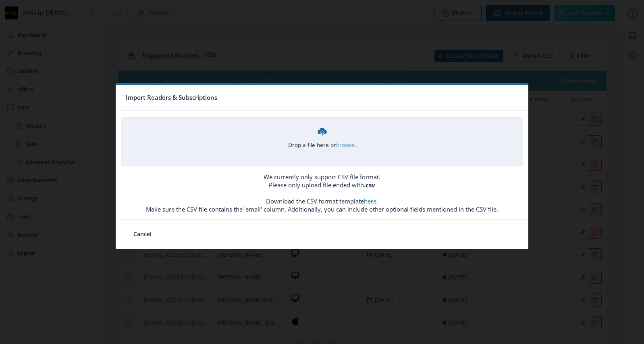 The image size is (644, 344). Describe the element at coordinates (142, 234) in the screenshot. I see `button: Cancel` at that location.